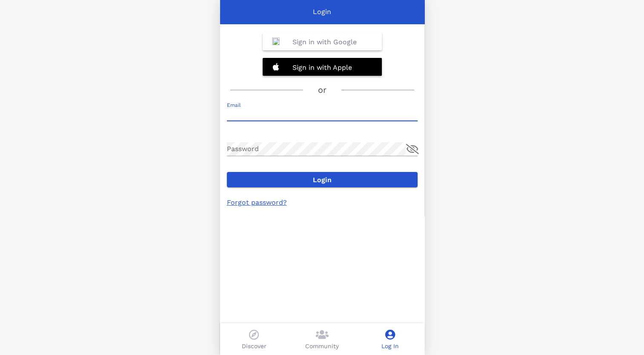 This screenshot has height=355, width=644. Describe the element at coordinates (390, 346) in the screenshot. I see `p: Log In` at that location.